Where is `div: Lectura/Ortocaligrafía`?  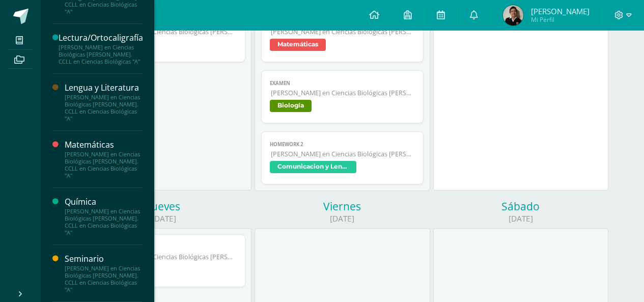
div: Lectura/Ortocaligrafía is located at coordinates (101, 38).